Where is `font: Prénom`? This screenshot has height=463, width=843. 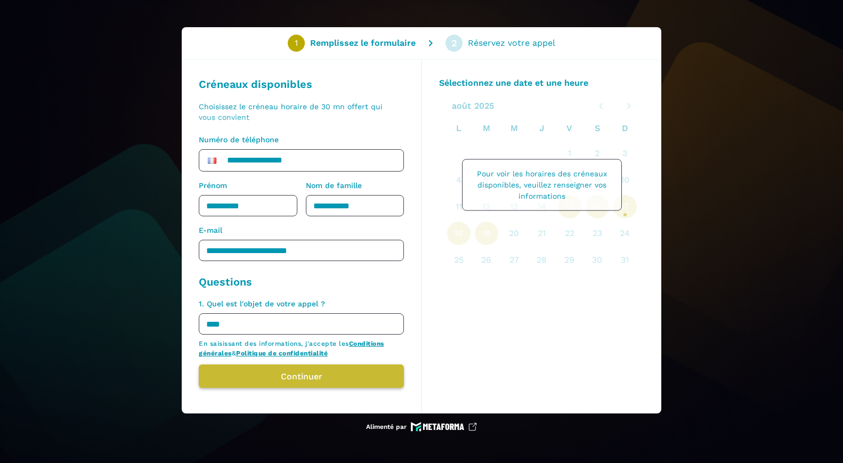 font: Prénom is located at coordinates (213, 185).